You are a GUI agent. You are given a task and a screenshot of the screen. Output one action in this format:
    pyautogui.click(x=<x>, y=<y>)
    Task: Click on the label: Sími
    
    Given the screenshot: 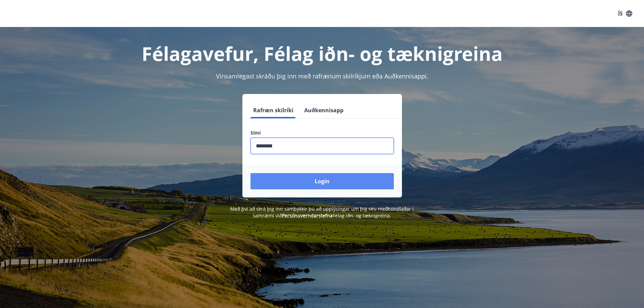 What is the action you would take?
    pyautogui.click(x=322, y=133)
    